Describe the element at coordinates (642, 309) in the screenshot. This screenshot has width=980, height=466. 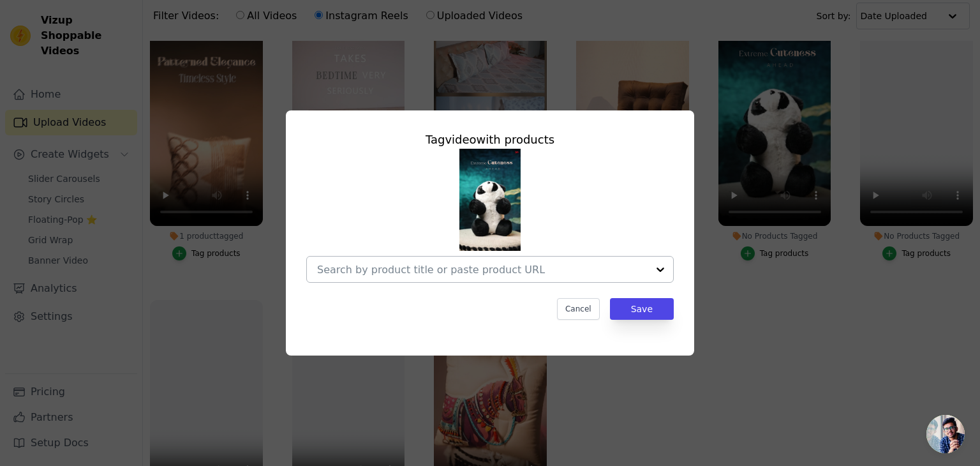
I see `button: Save` at that location.